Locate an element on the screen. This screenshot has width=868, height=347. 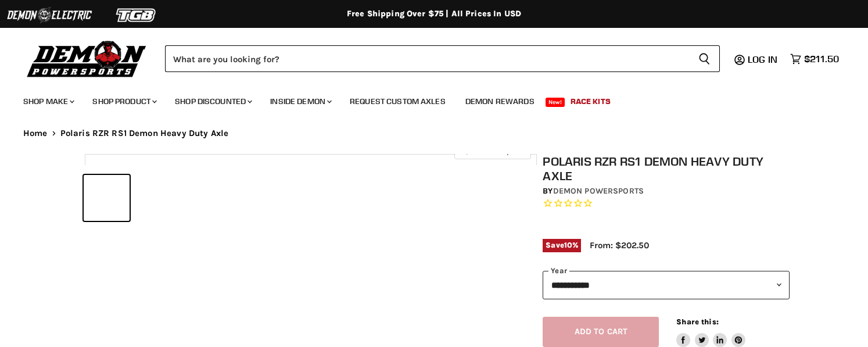
button: Search is located at coordinates (704, 59).